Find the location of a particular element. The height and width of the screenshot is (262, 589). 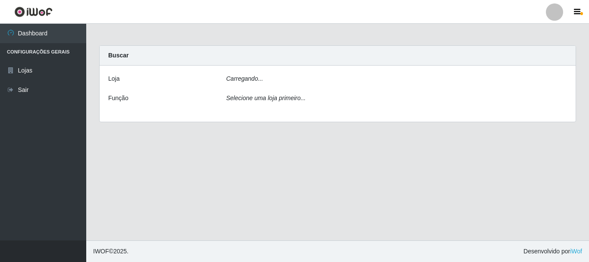

a: iWof is located at coordinates (576, 251).